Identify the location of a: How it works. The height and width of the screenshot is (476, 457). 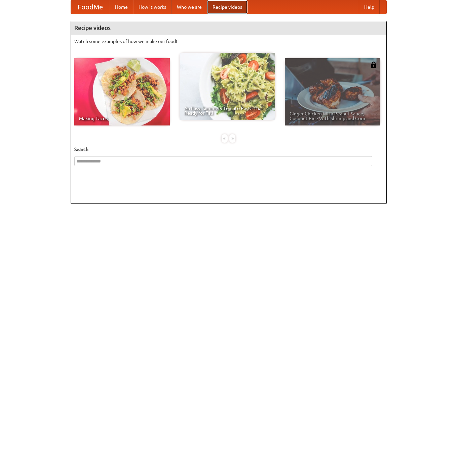
(152, 7).